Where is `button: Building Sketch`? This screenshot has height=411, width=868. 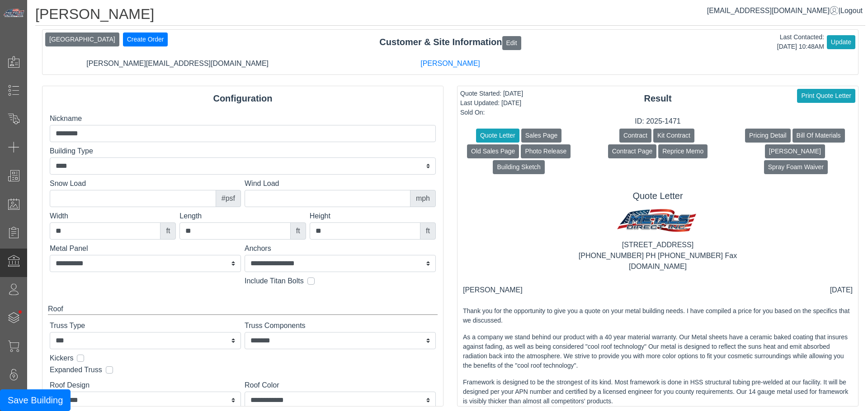
button: Building Sketch is located at coordinates (518, 167).